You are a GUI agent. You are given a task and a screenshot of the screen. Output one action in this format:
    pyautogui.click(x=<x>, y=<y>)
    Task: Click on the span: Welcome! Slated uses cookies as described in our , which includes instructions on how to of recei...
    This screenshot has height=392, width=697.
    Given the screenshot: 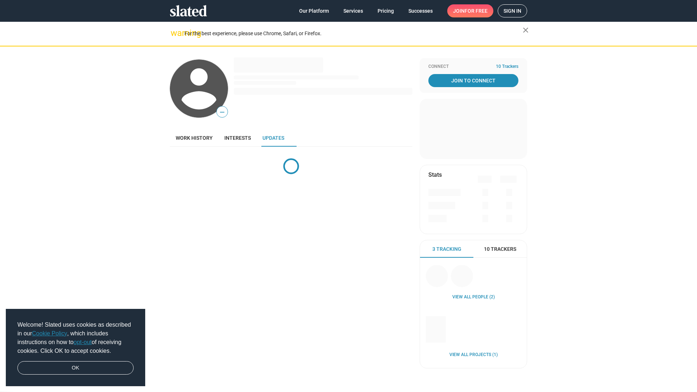 What is the action you would take?
    pyautogui.click(x=75, y=338)
    